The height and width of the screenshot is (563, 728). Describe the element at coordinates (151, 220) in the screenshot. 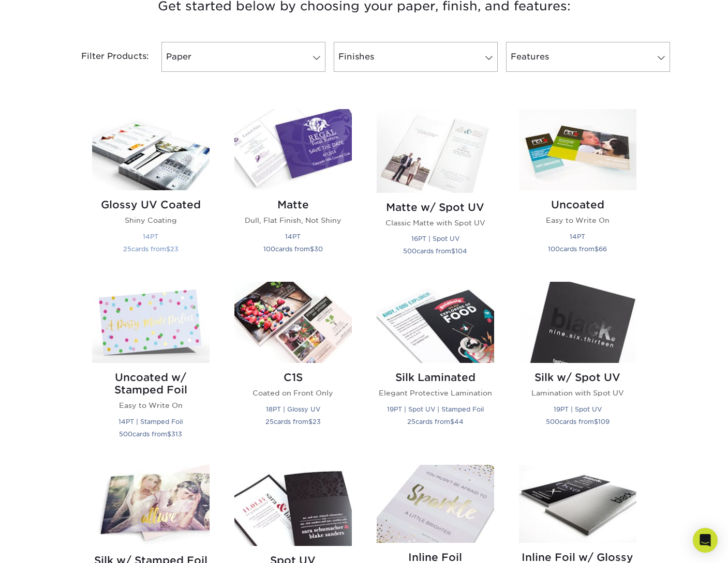

I see `p: Shiny Coating` at that location.